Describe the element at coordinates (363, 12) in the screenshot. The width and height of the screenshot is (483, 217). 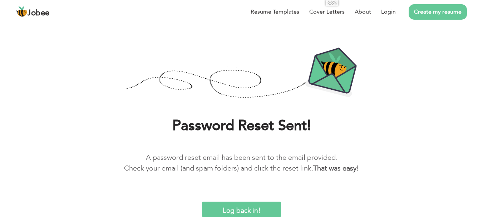
I see `a: About` at that location.